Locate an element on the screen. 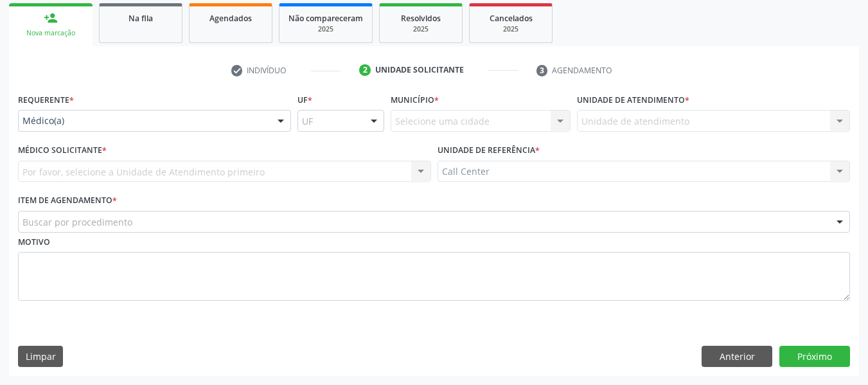  label: Município is located at coordinates (415, 99).